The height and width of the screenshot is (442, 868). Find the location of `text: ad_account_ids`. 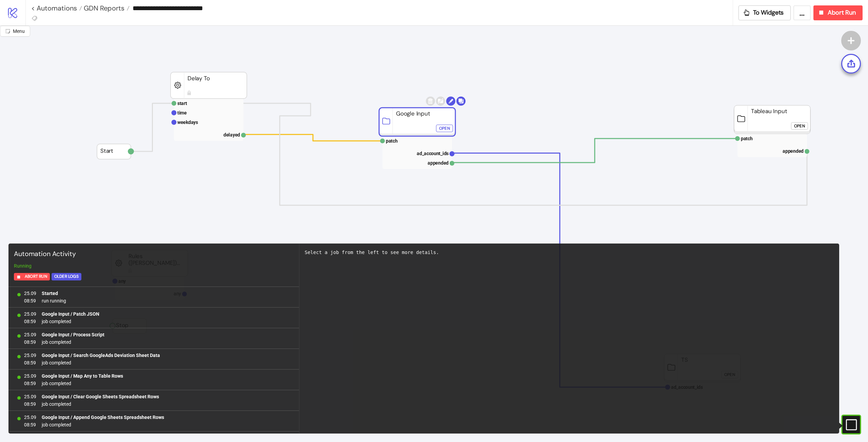

text: ad_account_ids is located at coordinates (432, 154).